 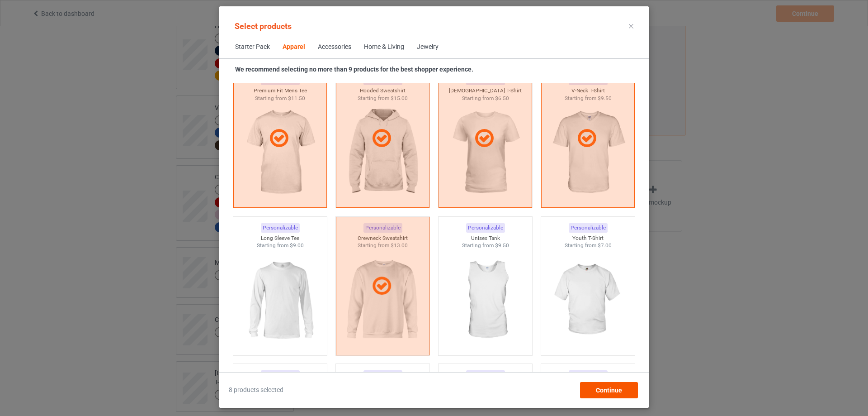 I want to click on div: Unisex Tank, so click(x=486, y=238).